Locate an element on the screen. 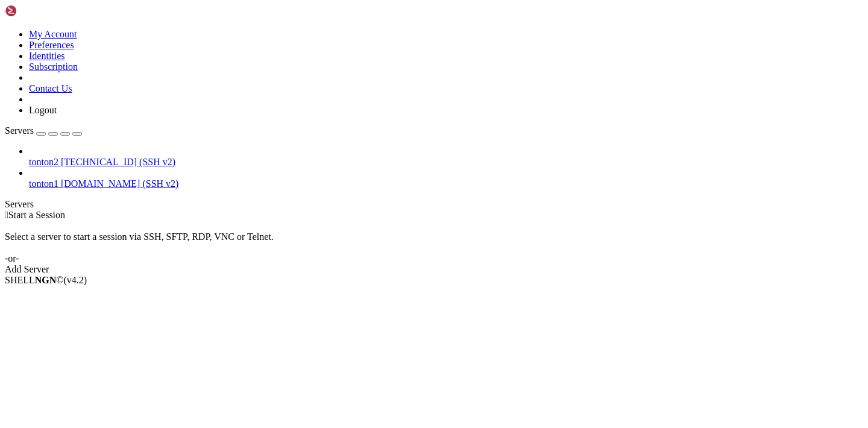 This screenshot has width=868, height=428. a: Identities is located at coordinates (47, 56).